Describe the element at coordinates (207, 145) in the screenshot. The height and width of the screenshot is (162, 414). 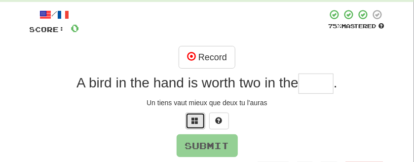
I see `button: Submit` at that location.